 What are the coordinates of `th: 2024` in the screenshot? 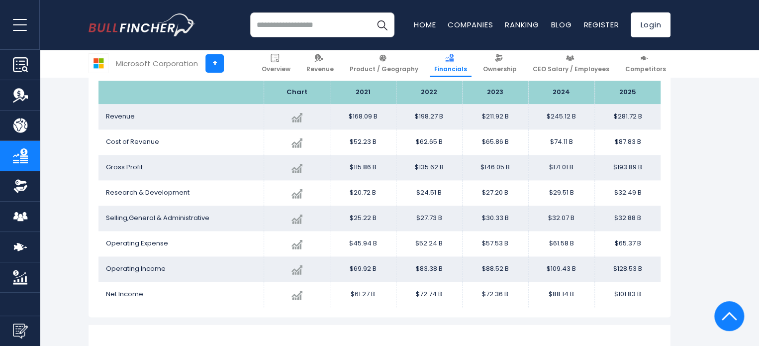 It's located at (561, 92).